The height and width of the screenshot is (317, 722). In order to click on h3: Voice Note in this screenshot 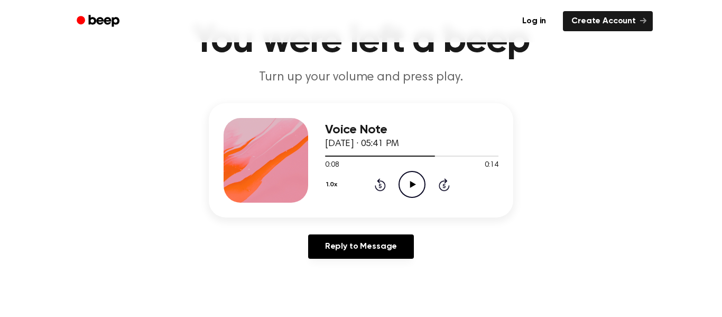, I will do `click(412, 130)`.